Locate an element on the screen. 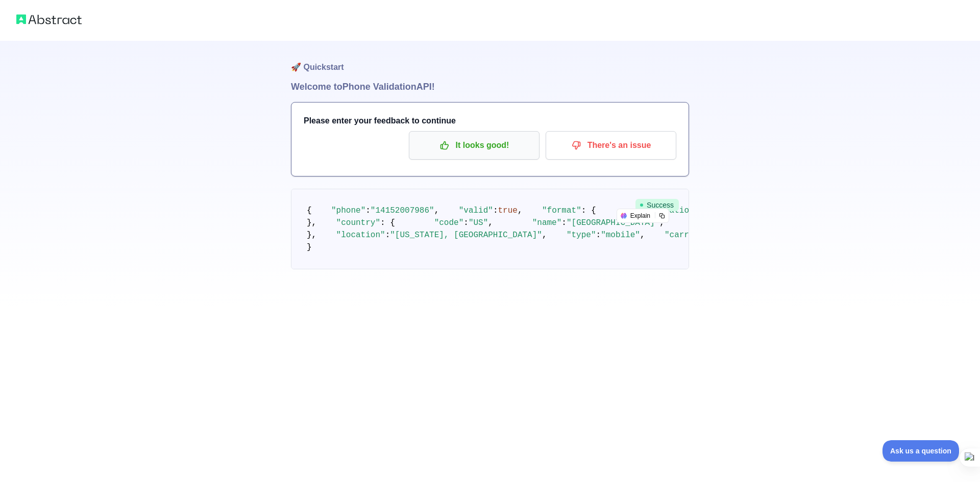  span: "phone" is located at coordinates (348, 210).